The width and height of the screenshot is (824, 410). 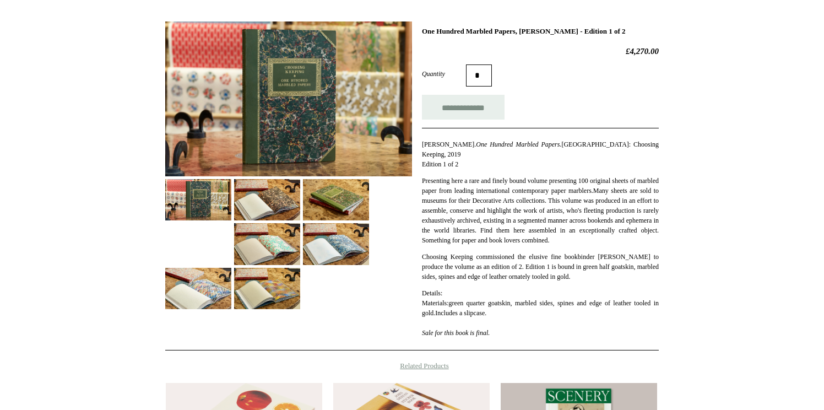 I want to click on h4: Related Products, so click(x=412, y=366).